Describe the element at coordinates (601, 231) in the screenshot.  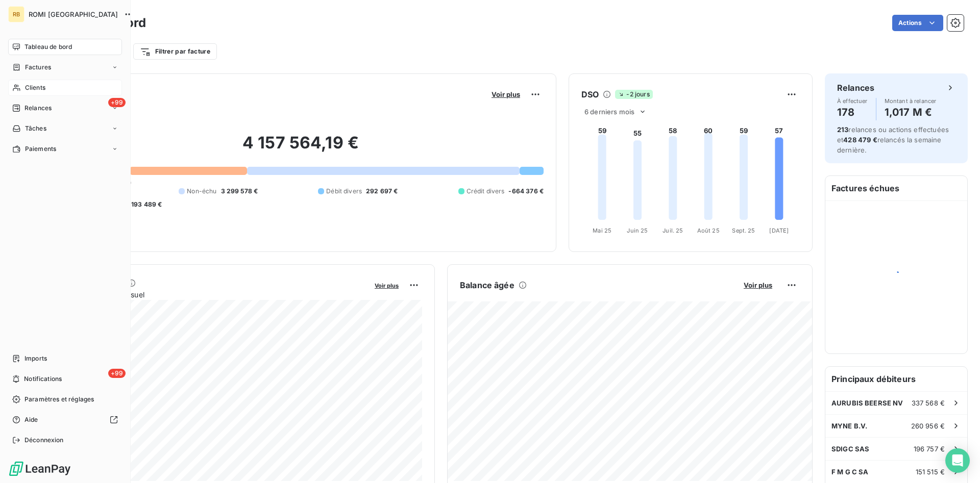
I see `tspan: Mai 25` at that location.